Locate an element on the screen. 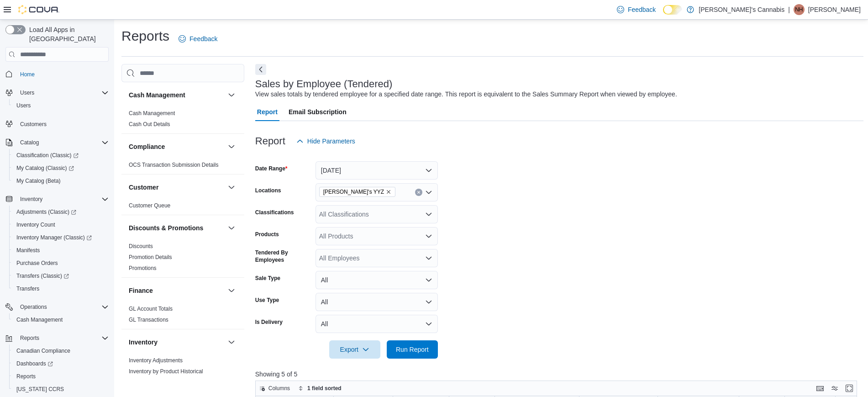 This screenshot has height=397, width=868. button: Home is located at coordinates (57, 74).